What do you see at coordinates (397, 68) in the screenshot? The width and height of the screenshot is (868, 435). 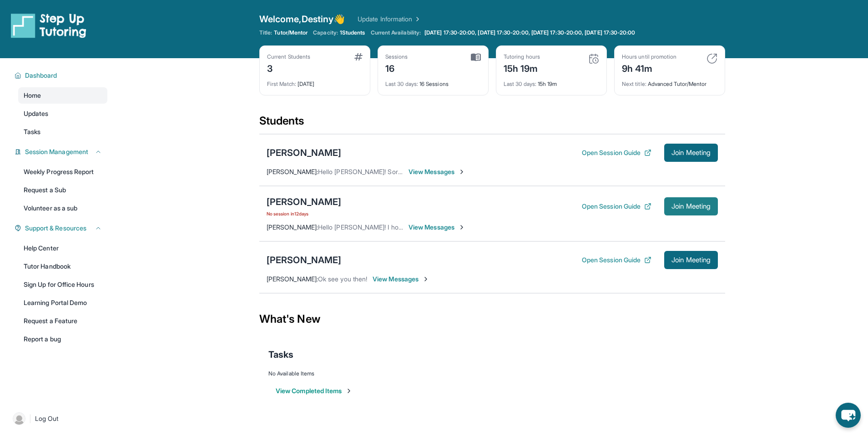 I see `div: 16` at bounding box center [397, 68].